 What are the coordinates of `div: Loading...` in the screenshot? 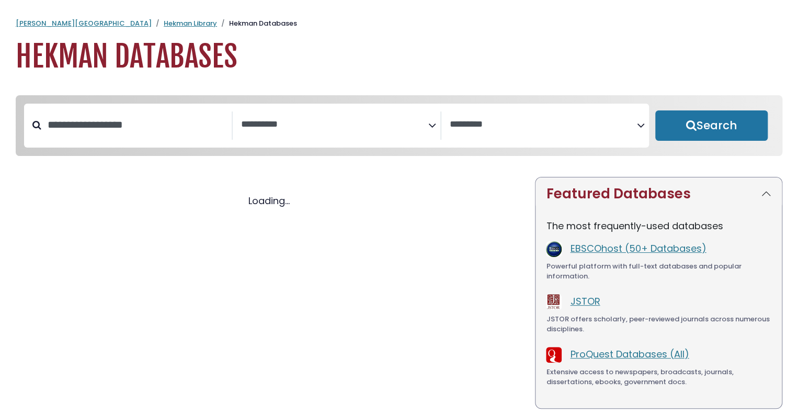 It's located at (269, 200).